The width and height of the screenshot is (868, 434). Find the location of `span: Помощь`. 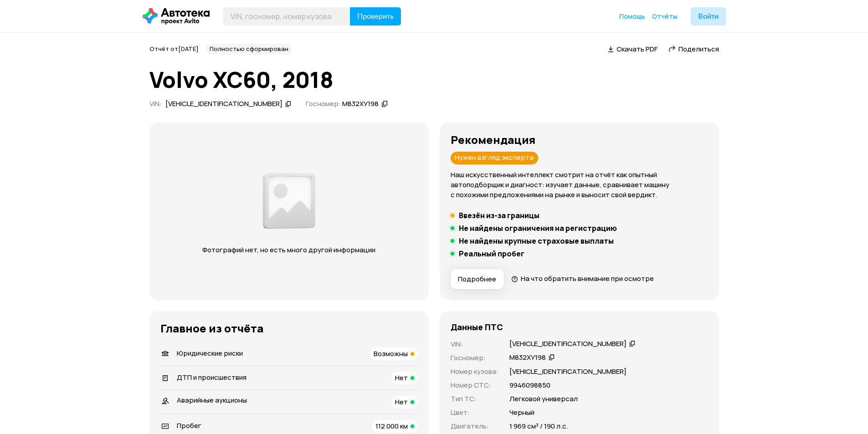

span: Помощь is located at coordinates (632, 16).